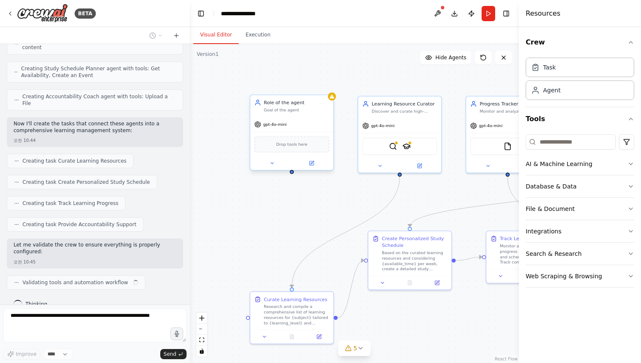  What do you see at coordinates (202, 330) in the screenshot?
I see `button: zoom out` at bounding box center [202, 330].